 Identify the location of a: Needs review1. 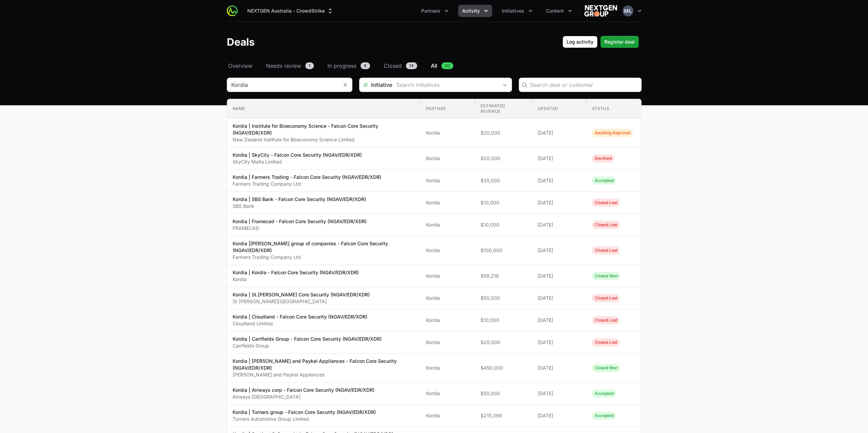
(290, 65).